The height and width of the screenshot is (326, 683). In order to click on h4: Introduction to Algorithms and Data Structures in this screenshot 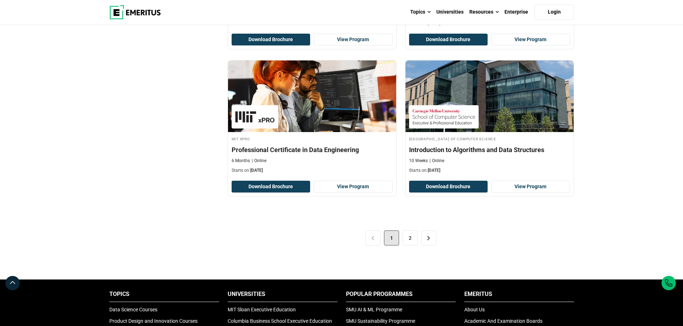, I will do `click(489, 150)`.